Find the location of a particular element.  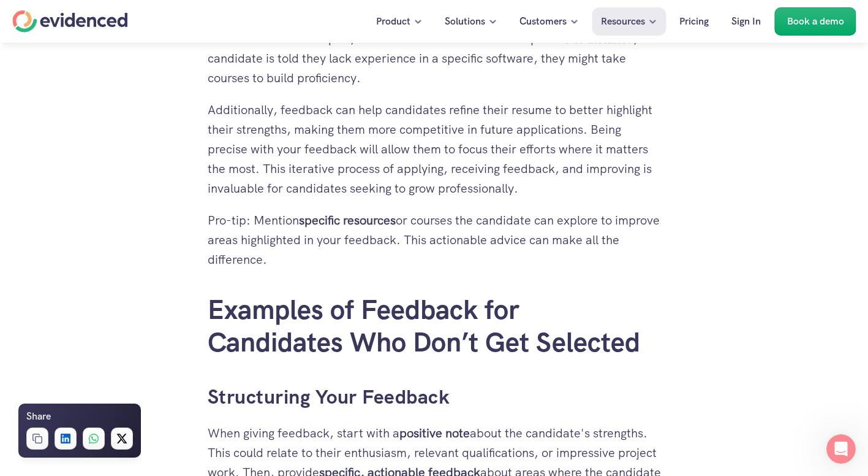

p: Book a demo is located at coordinates (814, 22).